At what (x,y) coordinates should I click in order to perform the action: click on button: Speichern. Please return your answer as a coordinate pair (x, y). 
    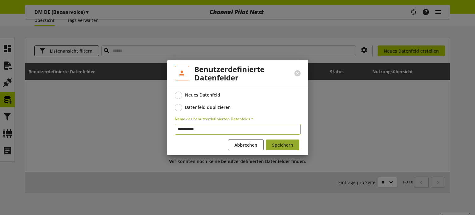
    Looking at the image, I should click on (283, 145).